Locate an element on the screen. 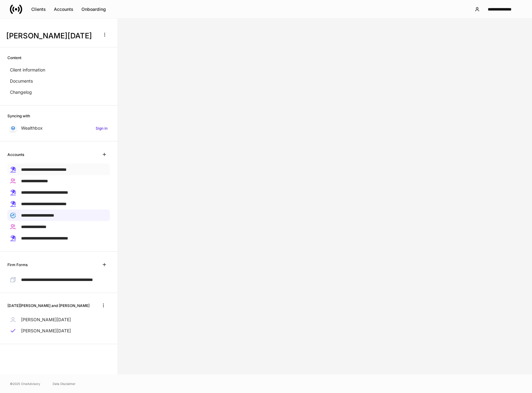  p: Changelog is located at coordinates (21, 92).